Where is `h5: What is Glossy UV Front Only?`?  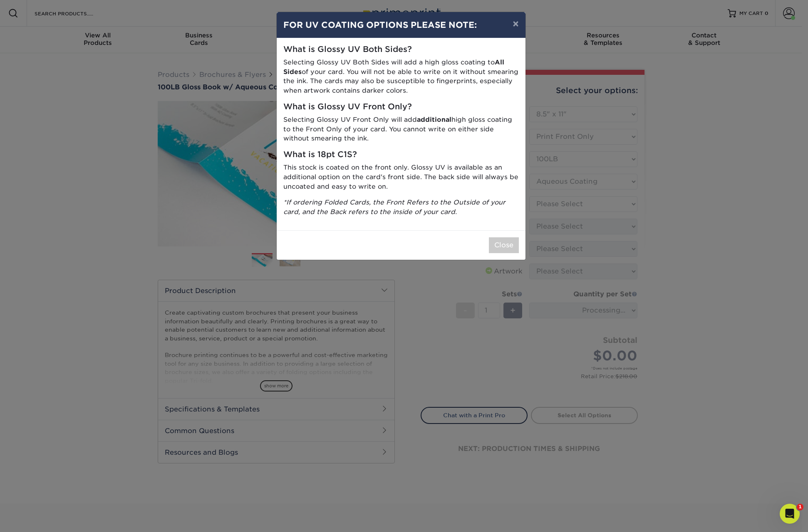
h5: What is Glossy UV Front Only? is located at coordinates (401, 107).